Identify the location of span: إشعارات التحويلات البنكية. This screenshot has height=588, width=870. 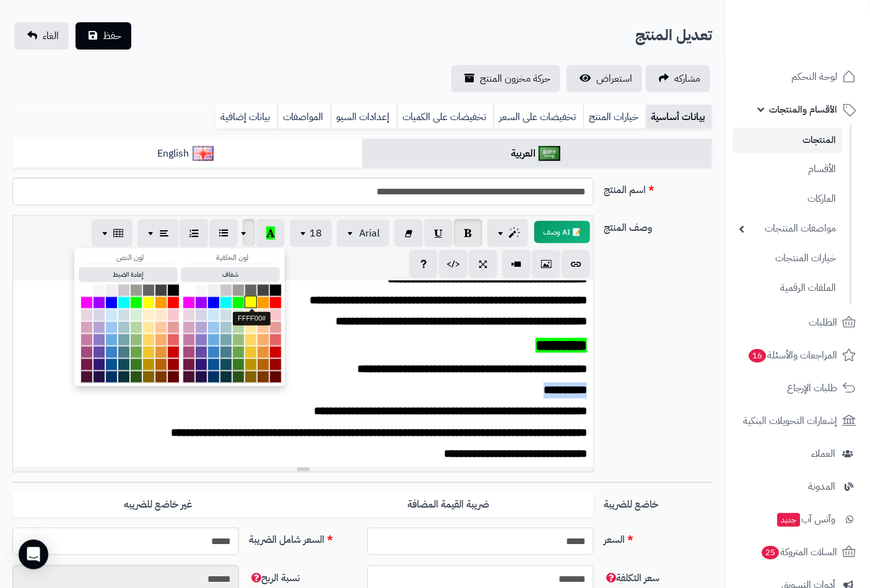
(790, 421).